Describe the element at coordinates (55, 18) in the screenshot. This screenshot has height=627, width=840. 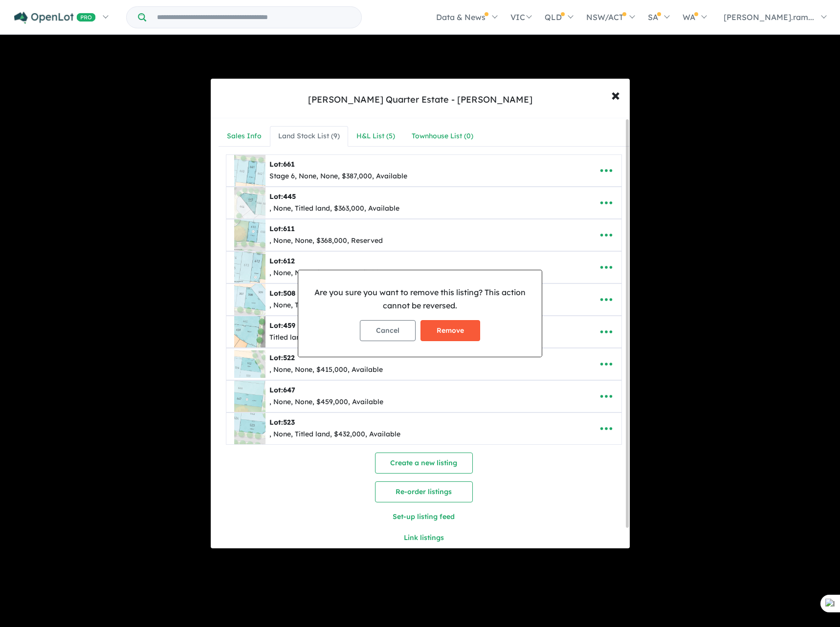
I see `img: Openlot PRO Logo White` at that location.